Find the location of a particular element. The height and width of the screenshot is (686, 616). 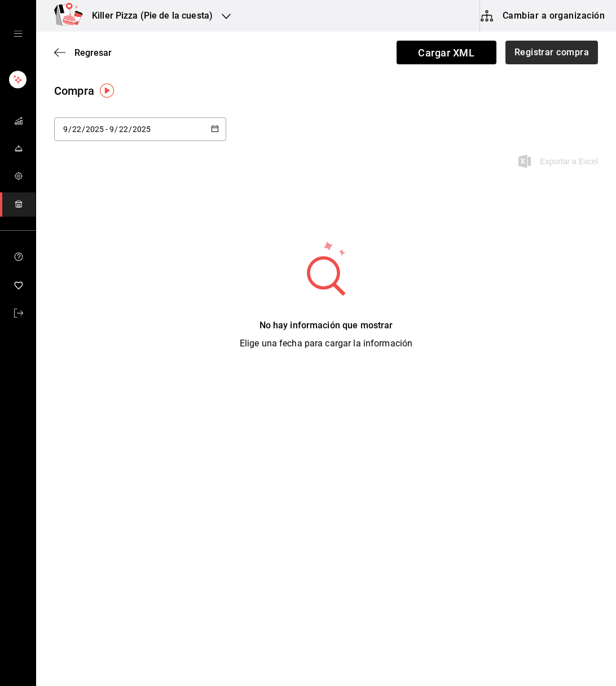

div: No hay información que mostrar is located at coordinates (326, 325).